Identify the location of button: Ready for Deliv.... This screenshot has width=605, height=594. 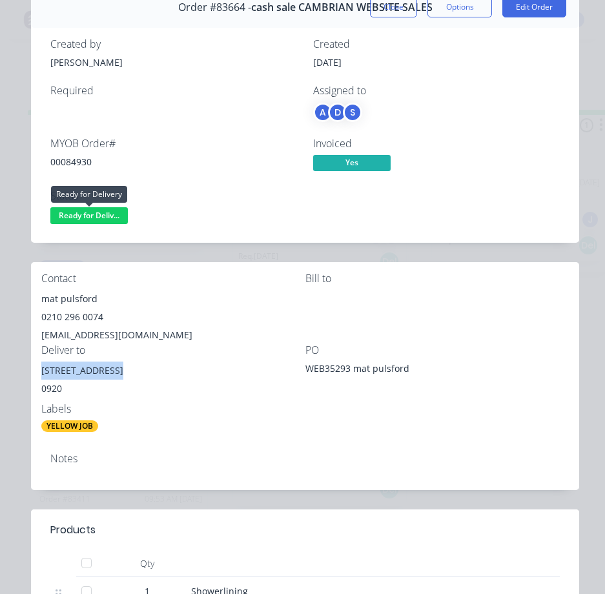
(89, 217).